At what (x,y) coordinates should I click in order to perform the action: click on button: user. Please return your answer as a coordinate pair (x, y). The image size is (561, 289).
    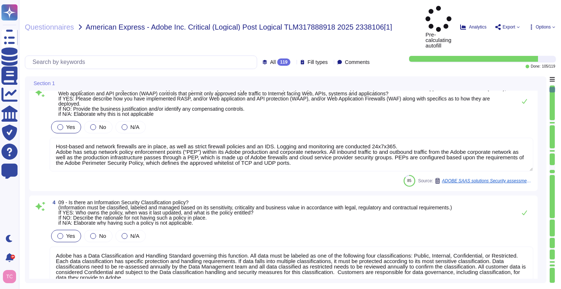
    Looking at the image, I should click on (11, 277).